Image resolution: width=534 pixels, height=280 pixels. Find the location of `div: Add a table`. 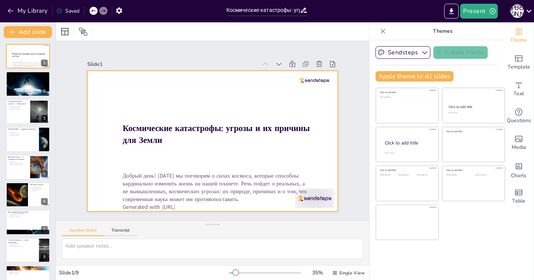

div: Add a table is located at coordinates (519, 197).